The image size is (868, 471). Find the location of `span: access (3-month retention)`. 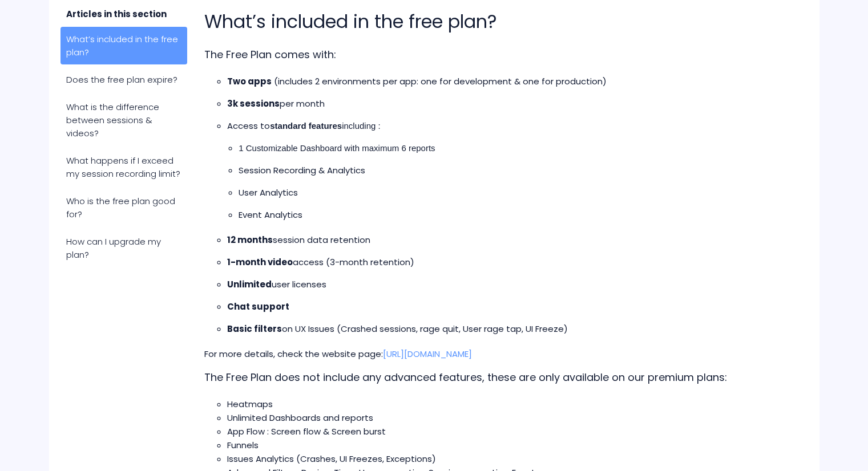

span: access (3-month retention) is located at coordinates (321, 262).